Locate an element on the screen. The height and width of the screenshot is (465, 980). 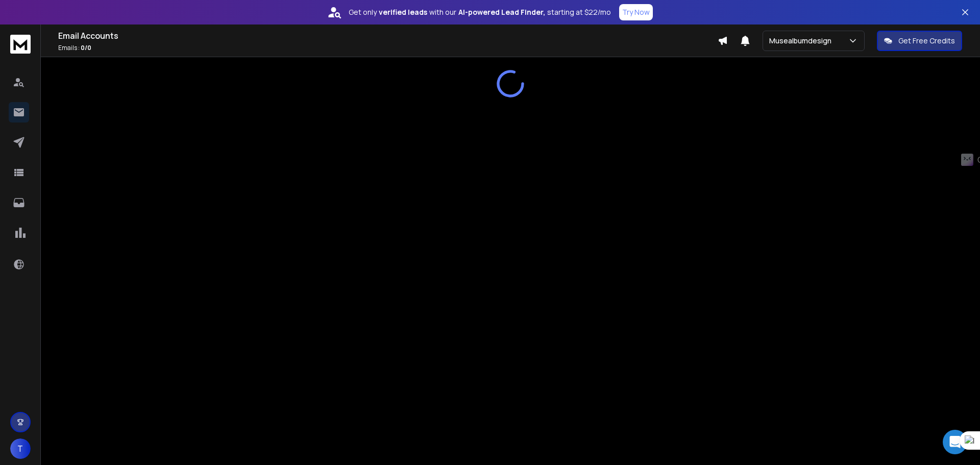
span: 0 / 0 is located at coordinates (86, 47).